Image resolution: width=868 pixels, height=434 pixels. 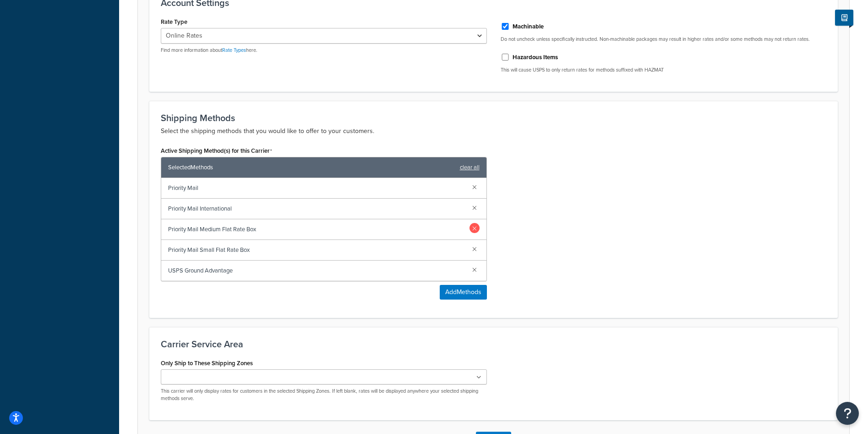 What do you see at coordinates (216, 151) in the screenshot?
I see `label: Active Shipping Method(s) for this Carrier` at bounding box center [216, 151].